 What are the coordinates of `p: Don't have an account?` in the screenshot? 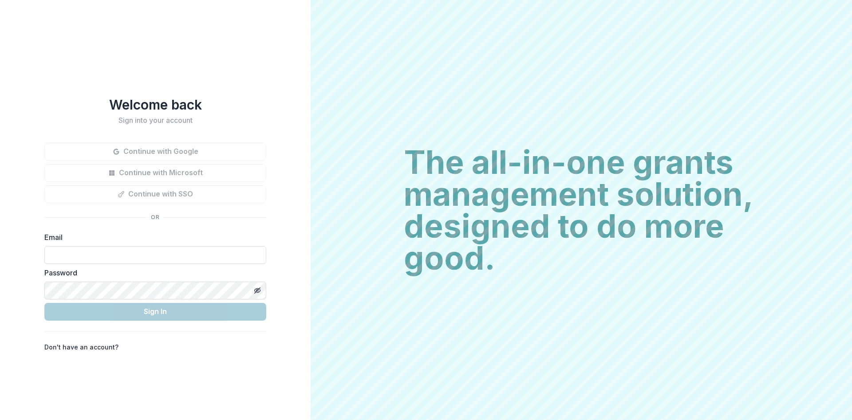 It's located at (81, 347).